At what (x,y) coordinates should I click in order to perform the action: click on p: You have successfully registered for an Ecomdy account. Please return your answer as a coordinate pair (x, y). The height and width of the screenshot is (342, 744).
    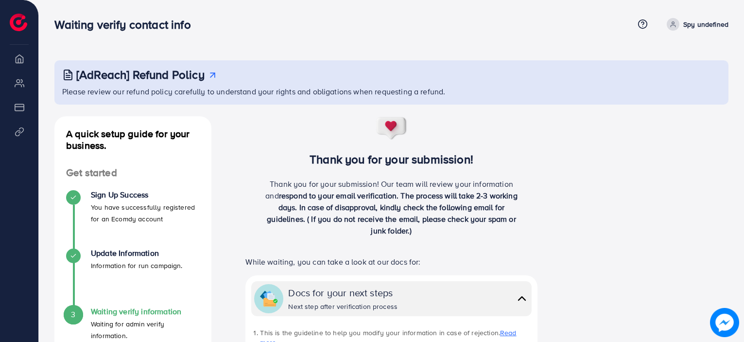
    Looking at the image, I should click on (145, 213).